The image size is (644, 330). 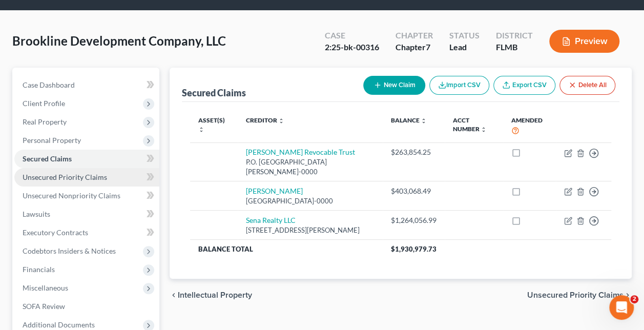 What do you see at coordinates (265, 120) in the screenshot?
I see `a: Creditor unfold_more` at bounding box center [265, 120].